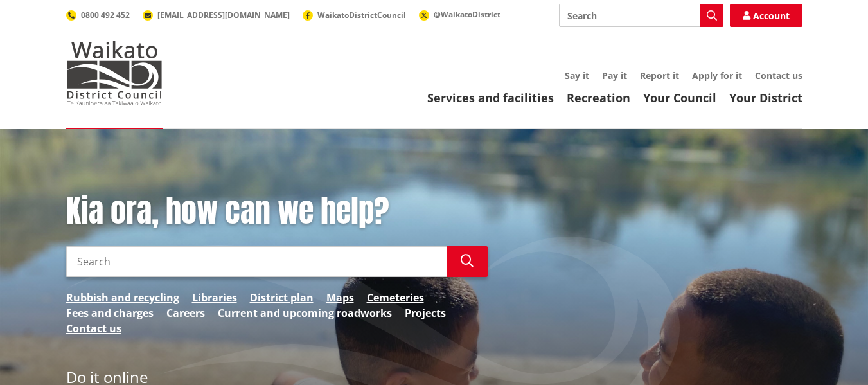 Image resolution: width=868 pixels, height=385 pixels. What do you see at coordinates (766, 15) in the screenshot?
I see `a: Account` at bounding box center [766, 15].